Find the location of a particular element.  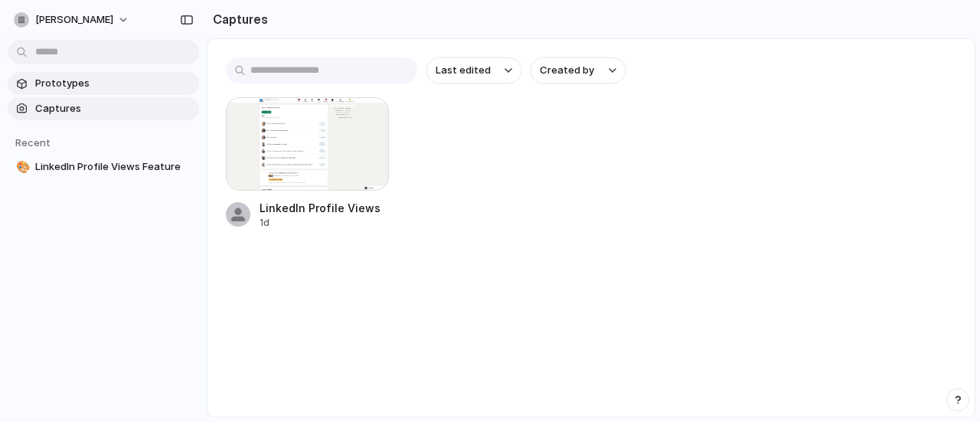

span: Captures is located at coordinates (114, 109).